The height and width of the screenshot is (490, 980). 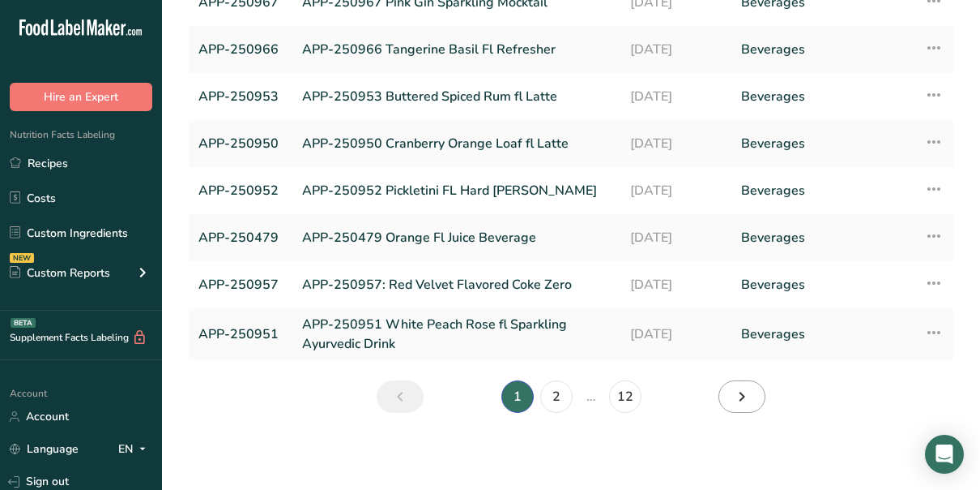 What do you see at coordinates (944, 454) in the screenshot?
I see `div: Open Intercom Messenger` at bounding box center [944, 454].